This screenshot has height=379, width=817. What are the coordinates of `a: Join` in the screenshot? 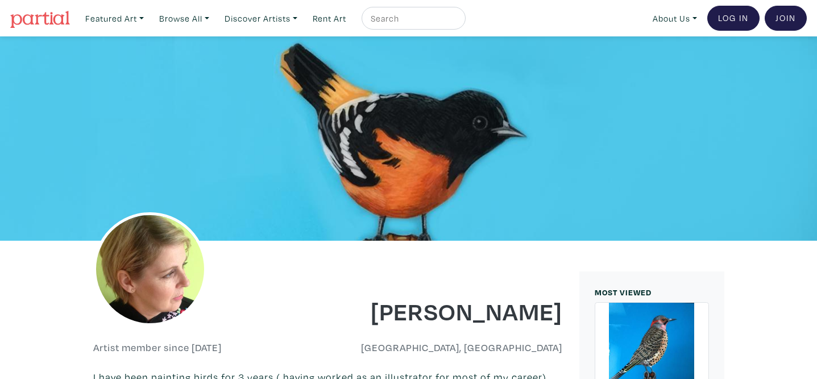 It's located at (786, 18).